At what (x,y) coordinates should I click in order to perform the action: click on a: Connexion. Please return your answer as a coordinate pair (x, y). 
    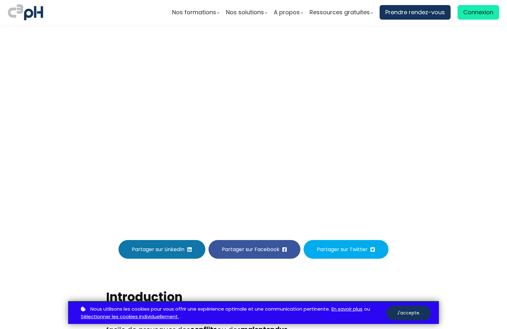
    Looking at the image, I should click on (478, 12).